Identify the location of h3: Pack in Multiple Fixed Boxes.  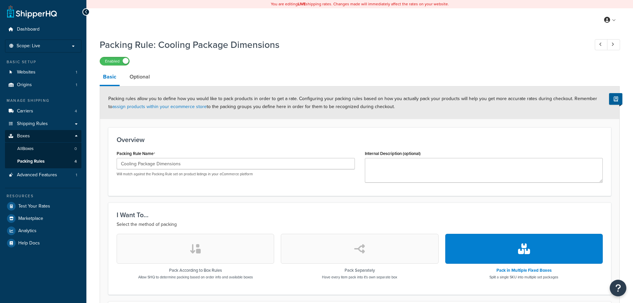
(523, 270).